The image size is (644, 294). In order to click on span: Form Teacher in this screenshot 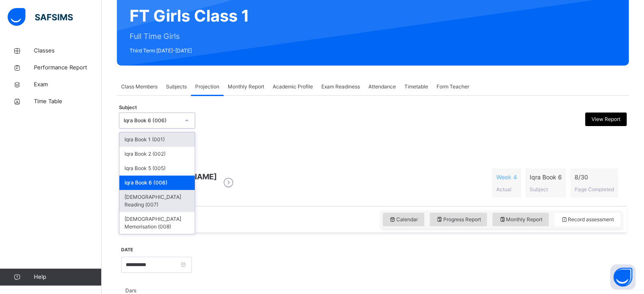, I will do `click(453, 87)`.